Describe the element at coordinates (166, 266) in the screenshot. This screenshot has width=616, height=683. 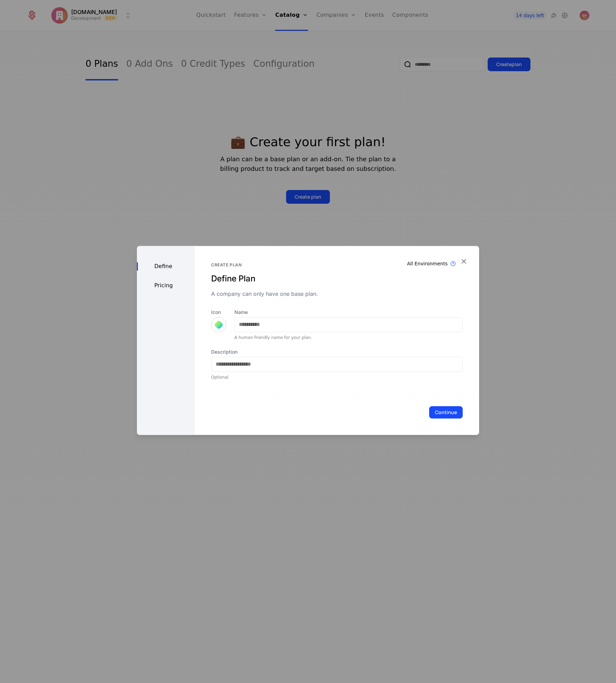
I see `div: Define` at that location.